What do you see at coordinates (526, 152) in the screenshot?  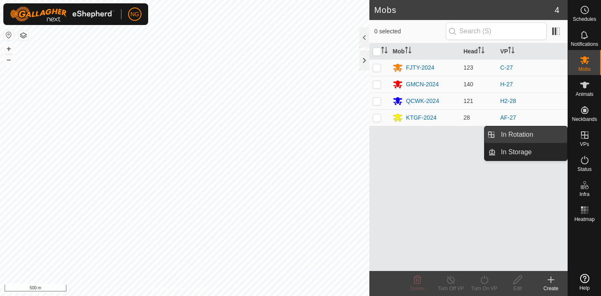 I see `li: In Storage` at bounding box center [526, 152].